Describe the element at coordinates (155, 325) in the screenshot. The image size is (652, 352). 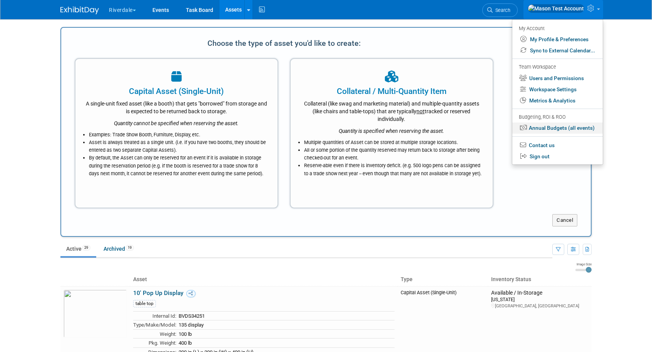
I see `td: Type/Make/Model:` at that location.